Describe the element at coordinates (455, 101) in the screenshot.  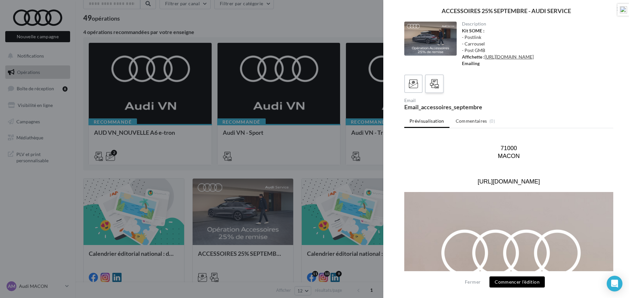
I see `div: Email` at that location.